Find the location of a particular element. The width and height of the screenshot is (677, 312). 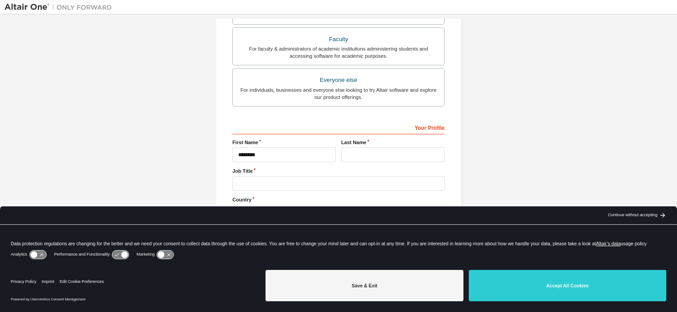

div: Faculty is located at coordinates (338, 39).